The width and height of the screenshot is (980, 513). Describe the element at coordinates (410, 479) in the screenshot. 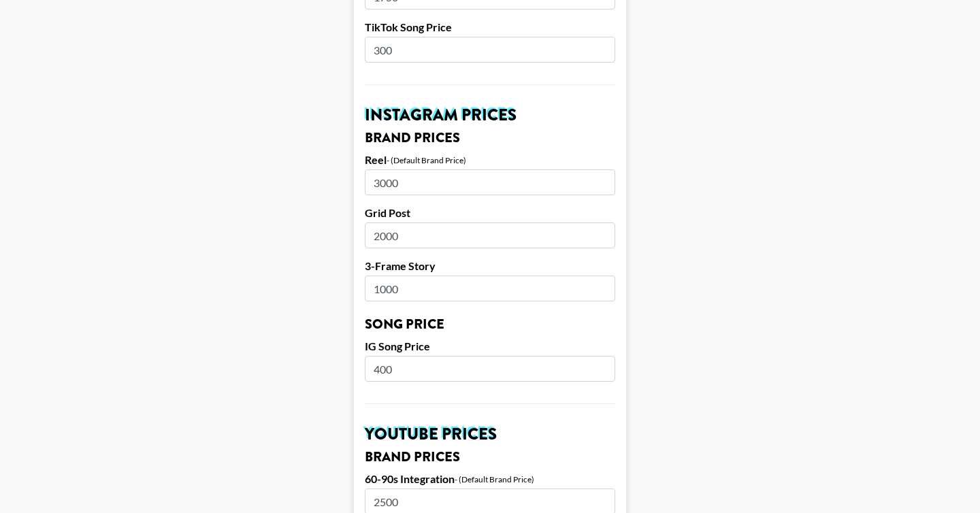

I see `label: 60-90s Integration` at that location.